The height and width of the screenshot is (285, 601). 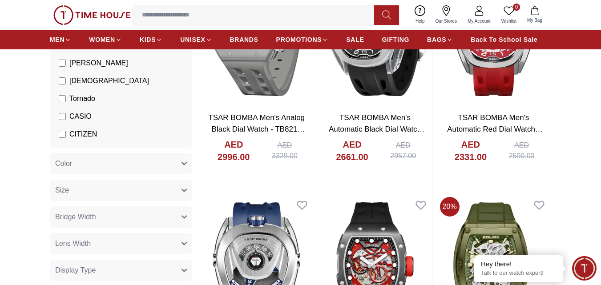 What do you see at coordinates (285, 151) in the screenshot?
I see `div: AED 3329.00` at bounding box center [285, 151].